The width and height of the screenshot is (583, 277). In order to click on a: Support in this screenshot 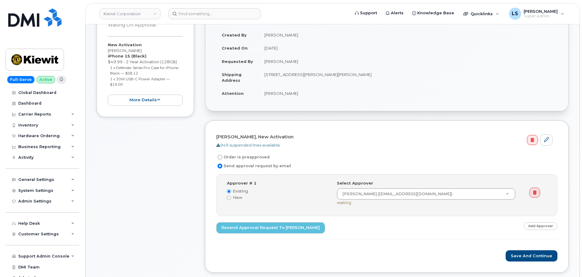, I will do `click(366, 13)`.